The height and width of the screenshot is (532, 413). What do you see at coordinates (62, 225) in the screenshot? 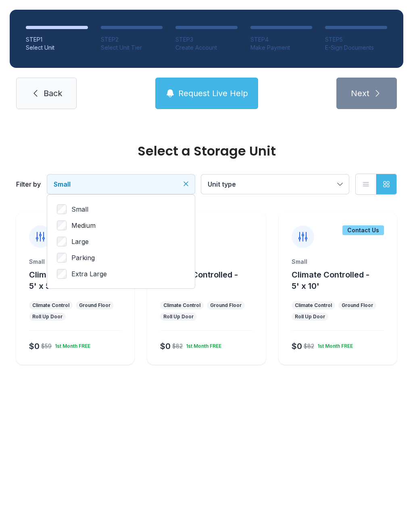
I see `input: Medium` at bounding box center [62, 225].